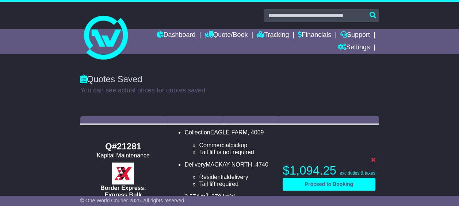 The image size is (459, 206). I want to click on span: 379, so click(216, 196).